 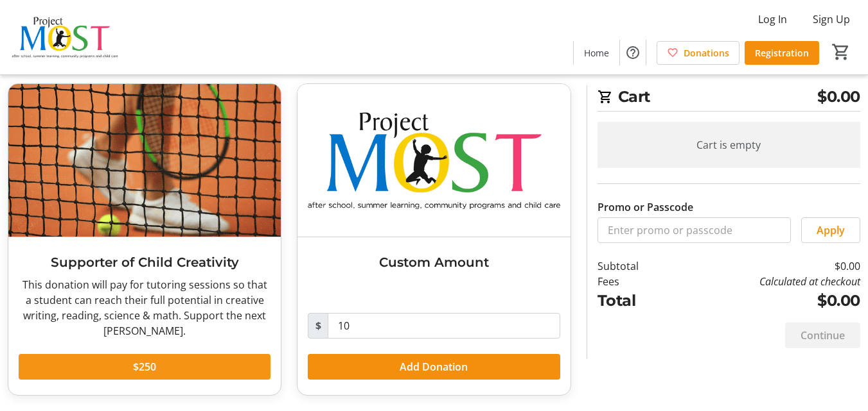 I want to click on td: Fees, so click(x=636, y=282).